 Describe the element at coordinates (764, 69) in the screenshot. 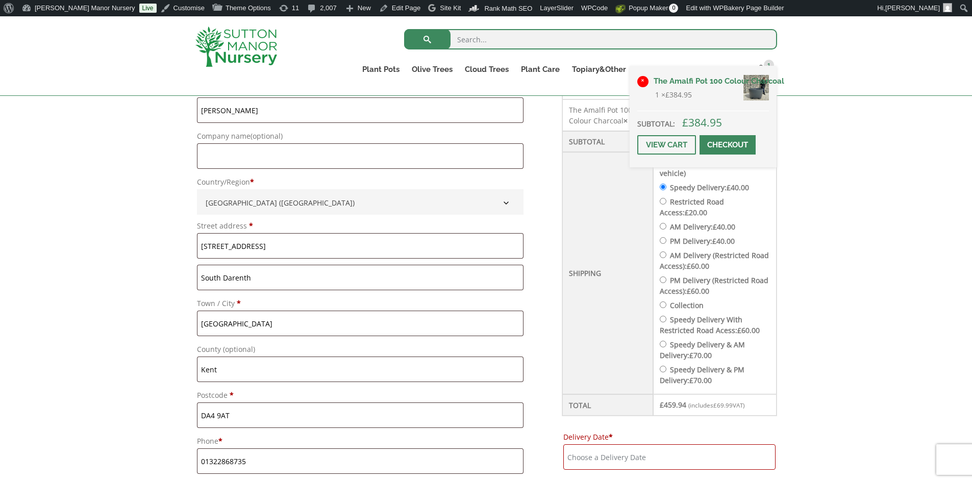

I see `a: 1` at that location.